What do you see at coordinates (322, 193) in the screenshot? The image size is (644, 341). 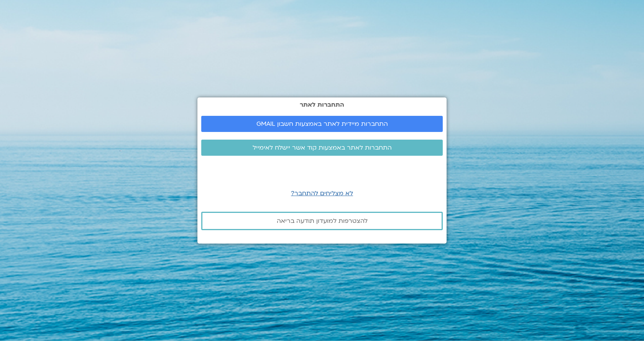 I see `a: לא מצליחים להתחבר?` at bounding box center [322, 193].